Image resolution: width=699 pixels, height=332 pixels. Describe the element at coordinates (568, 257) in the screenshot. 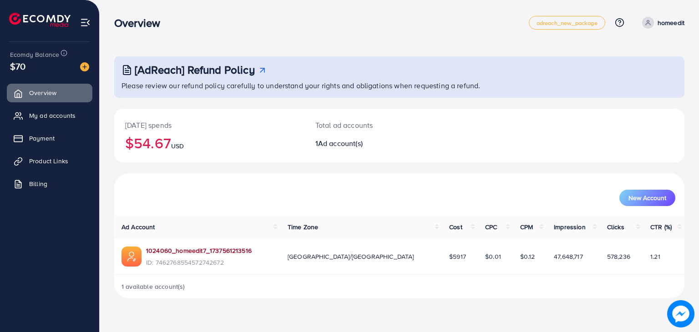

I see `span: 47,648,717` at that location.